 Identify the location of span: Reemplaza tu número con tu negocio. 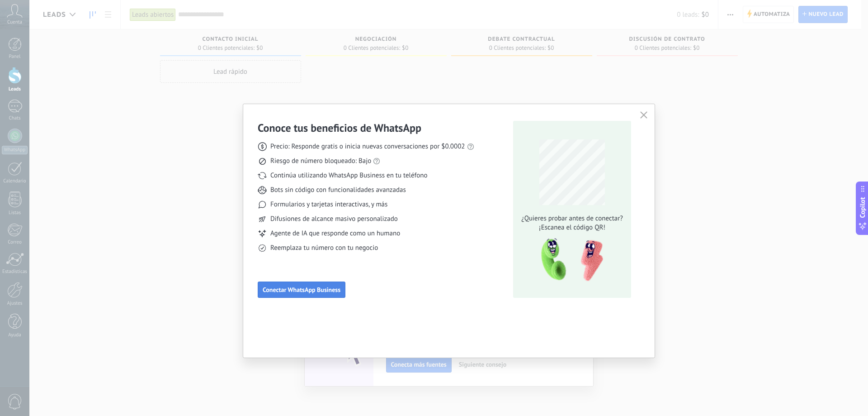
(324, 248).